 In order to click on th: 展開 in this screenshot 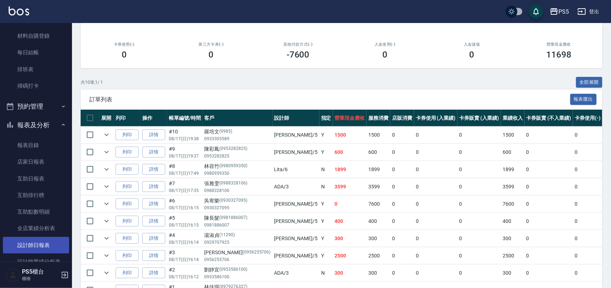, I will do `click(107, 118)`.